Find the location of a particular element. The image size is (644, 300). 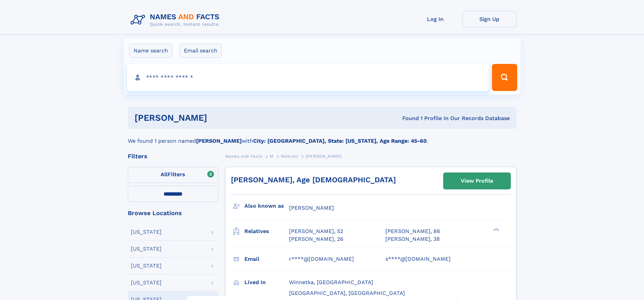

label: Name search is located at coordinates (151, 51).